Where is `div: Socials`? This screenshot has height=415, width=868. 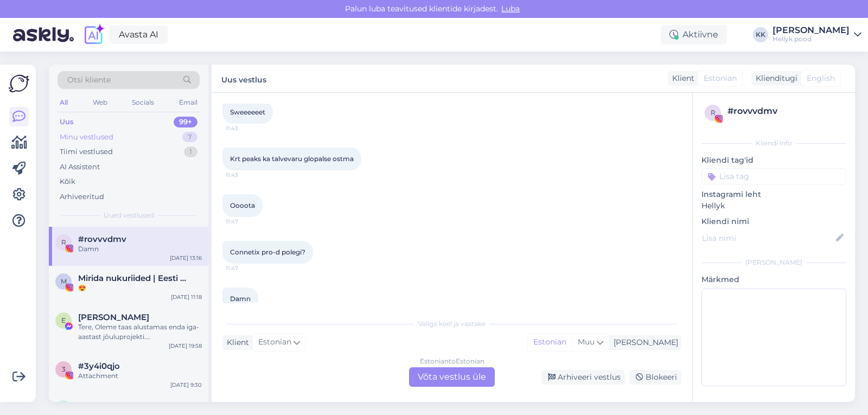 div: Socials is located at coordinates (142, 102).